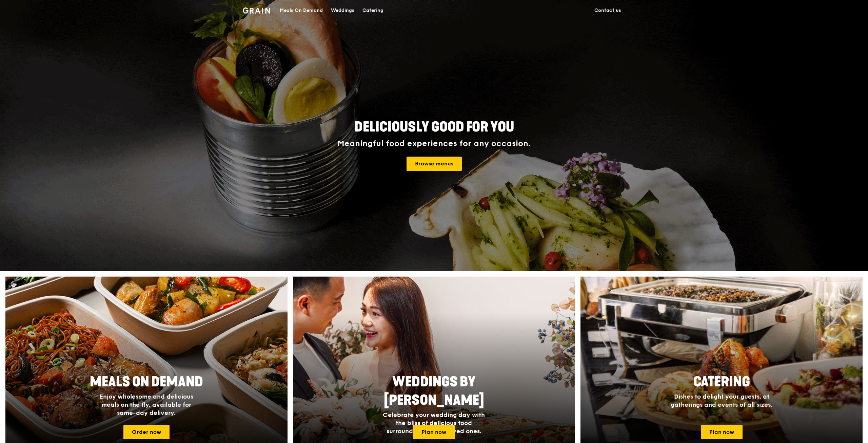  Describe the element at coordinates (434, 144) in the screenshot. I see `div: Meaningful food experiences for any occasion.` at that location.